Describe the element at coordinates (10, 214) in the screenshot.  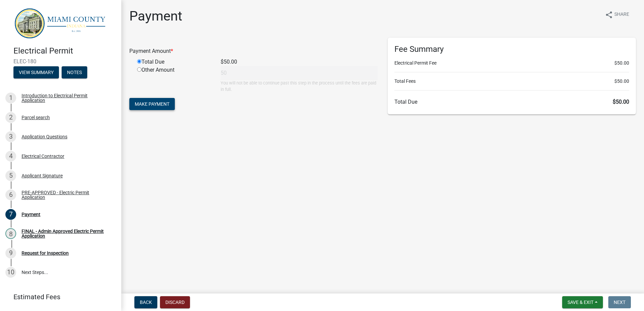
I see `div: 7` at that location.